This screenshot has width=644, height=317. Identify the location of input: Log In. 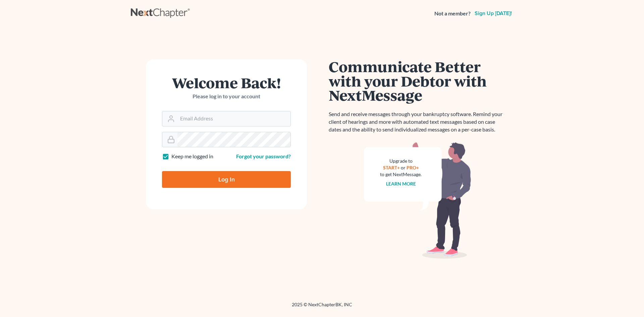
(226, 179).